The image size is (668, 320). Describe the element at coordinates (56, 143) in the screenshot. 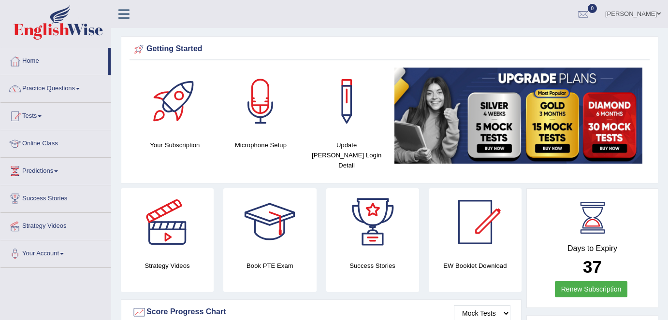

I see `a: Online Class` at that location.